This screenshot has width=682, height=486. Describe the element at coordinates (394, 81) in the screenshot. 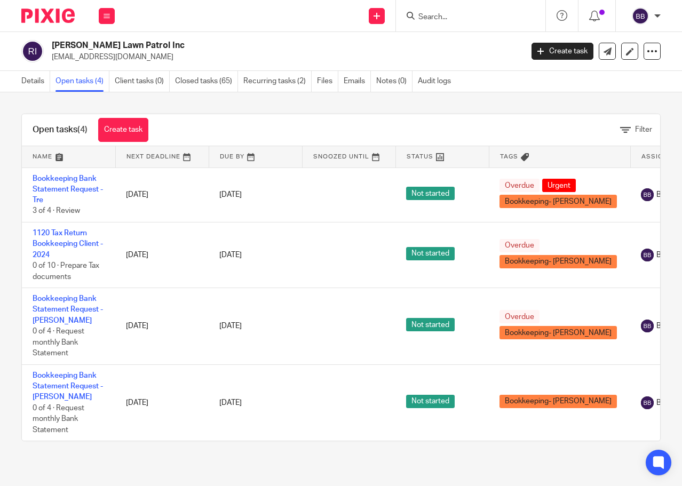

I see `a: Notes (0)` at that location.